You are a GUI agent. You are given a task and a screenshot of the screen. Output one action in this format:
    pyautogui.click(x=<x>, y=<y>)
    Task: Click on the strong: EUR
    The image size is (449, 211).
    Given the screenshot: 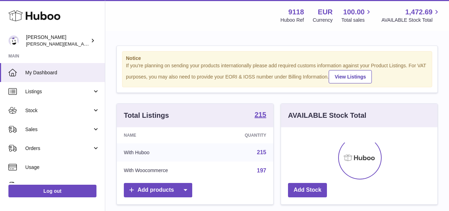 What is the action you would take?
    pyautogui.click(x=325, y=12)
    